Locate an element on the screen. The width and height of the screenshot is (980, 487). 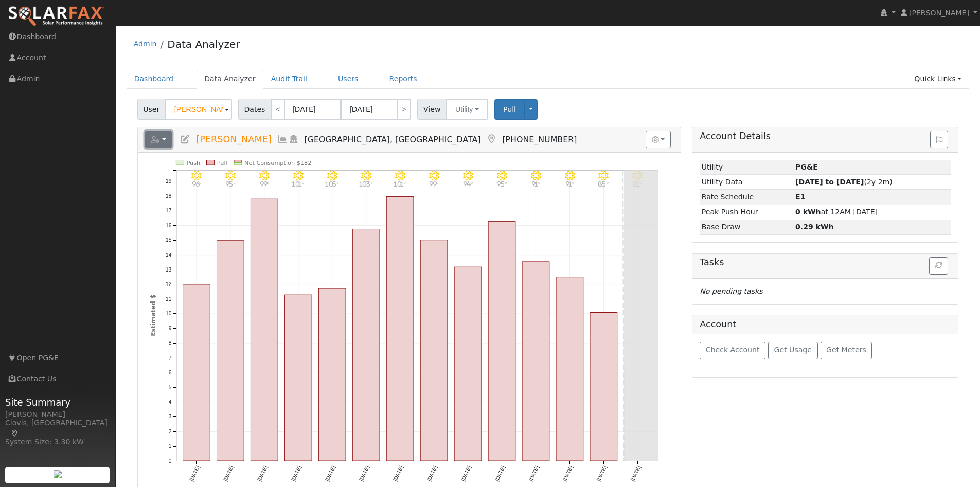
text: 18 is located at coordinates (168, 196).